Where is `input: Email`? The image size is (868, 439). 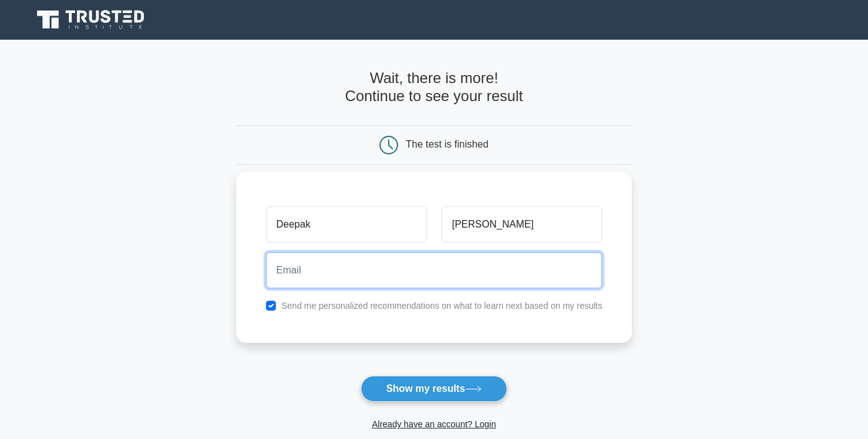
input: Email is located at coordinates (434, 270).